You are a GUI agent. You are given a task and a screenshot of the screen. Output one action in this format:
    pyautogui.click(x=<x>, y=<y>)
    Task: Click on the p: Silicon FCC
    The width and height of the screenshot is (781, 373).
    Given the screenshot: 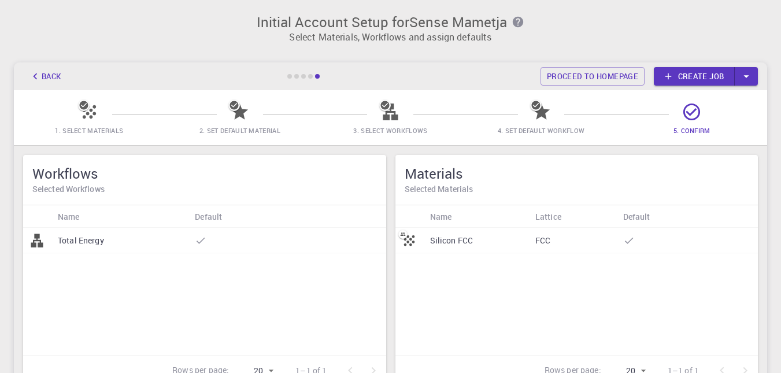 What is the action you would take?
    pyautogui.click(x=452, y=241)
    